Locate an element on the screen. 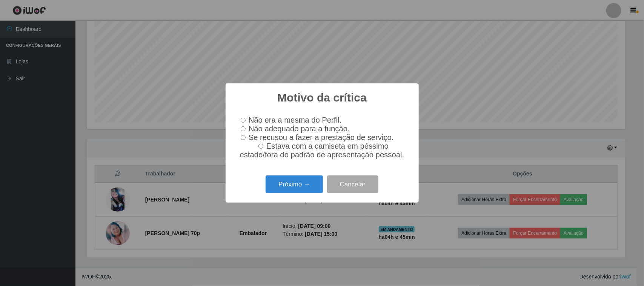 Image resolution: width=644 pixels, height=286 pixels. input: Não adequado para a função. is located at coordinates (243, 129).